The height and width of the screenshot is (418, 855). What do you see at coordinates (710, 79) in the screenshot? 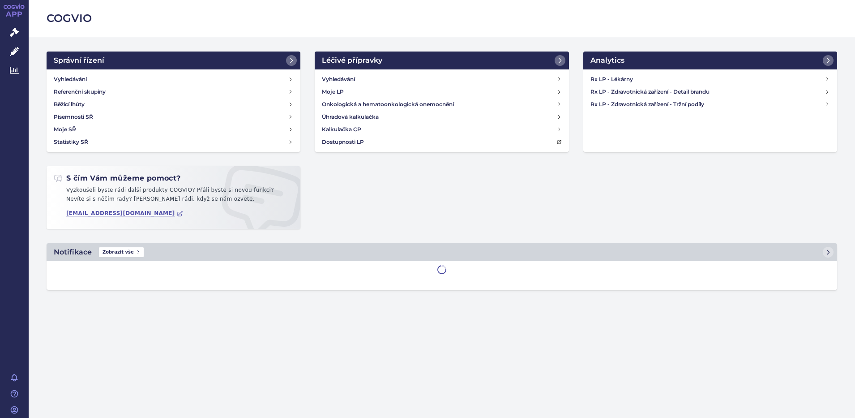
I see `a: Rx LP - Lékárny` at bounding box center [710, 79].